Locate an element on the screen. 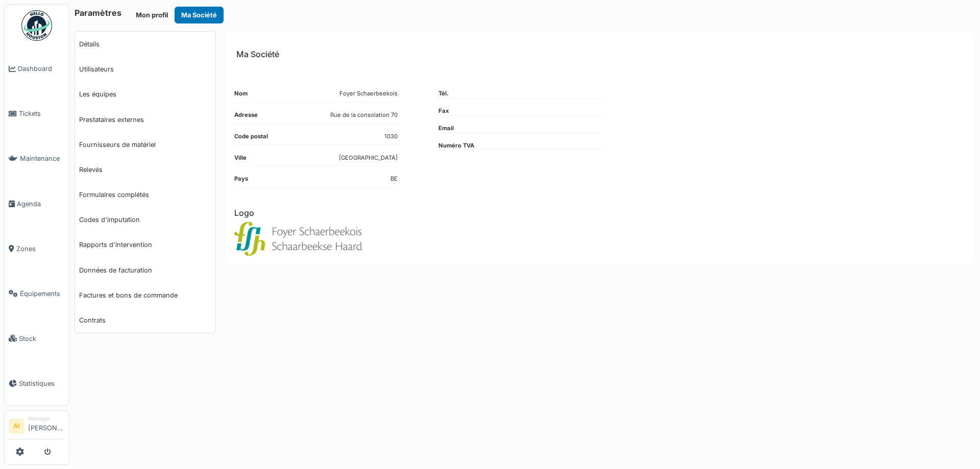 This screenshot has height=469, width=980. h6: Paramètres is located at coordinates (98, 13).